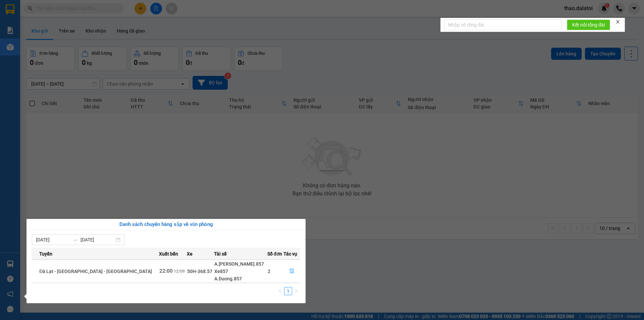  Describe the element at coordinates (292, 271) in the screenshot. I see `span: file-done` at that location.